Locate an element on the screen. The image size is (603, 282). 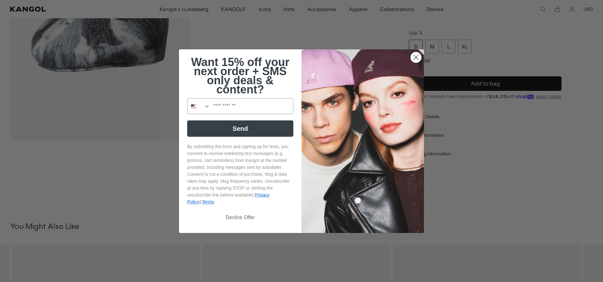
img: United States is located at coordinates (193, 106).